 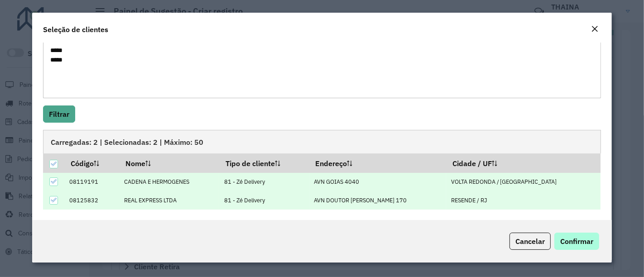 I want to click on span: Confirmar, so click(x=577, y=241).